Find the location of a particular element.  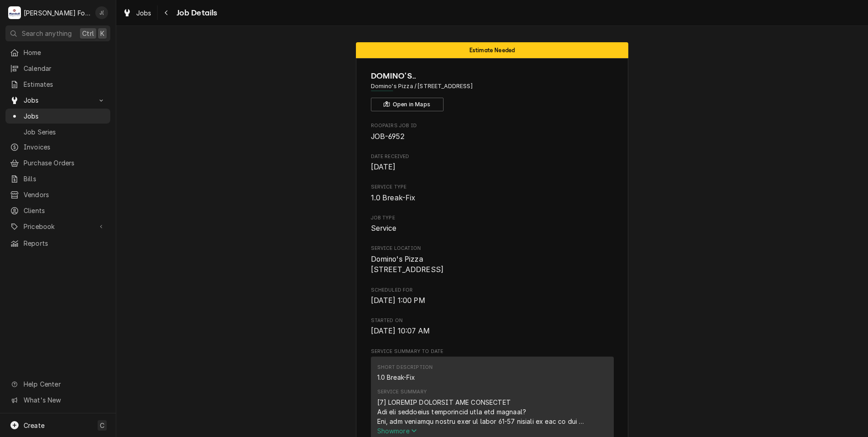

div: Scheduled For is located at coordinates (492, 296).